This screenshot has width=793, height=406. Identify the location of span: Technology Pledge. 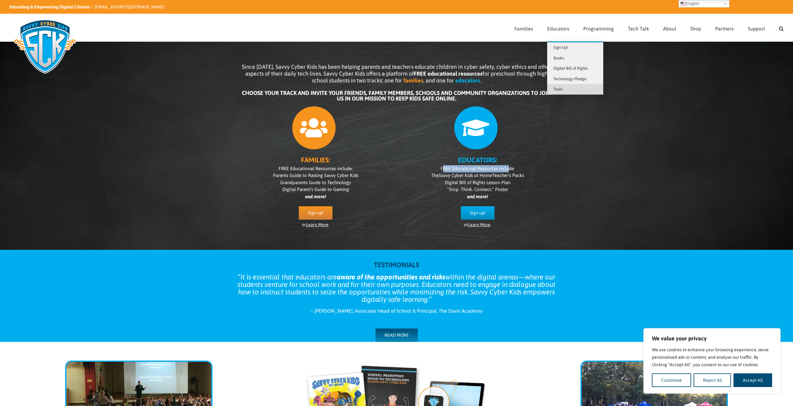
(570, 79).